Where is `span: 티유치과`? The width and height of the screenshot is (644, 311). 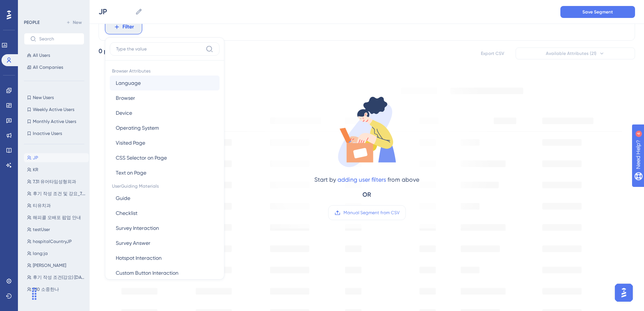 span: 티유치과 is located at coordinates (42, 206).